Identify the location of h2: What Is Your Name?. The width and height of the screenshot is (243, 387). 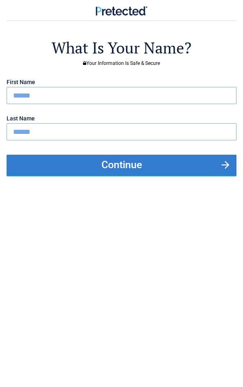
(121, 48).